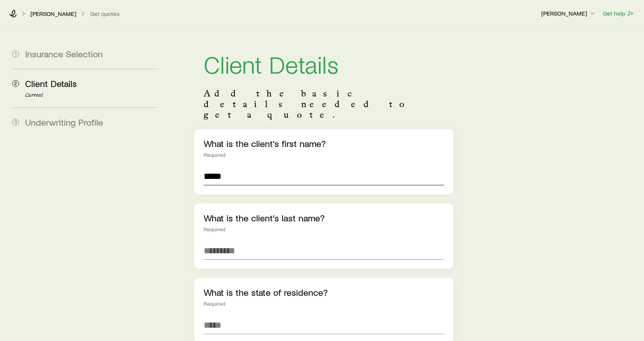 The image size is (644, 341). I want to click on span: 3, so click(16, 122).